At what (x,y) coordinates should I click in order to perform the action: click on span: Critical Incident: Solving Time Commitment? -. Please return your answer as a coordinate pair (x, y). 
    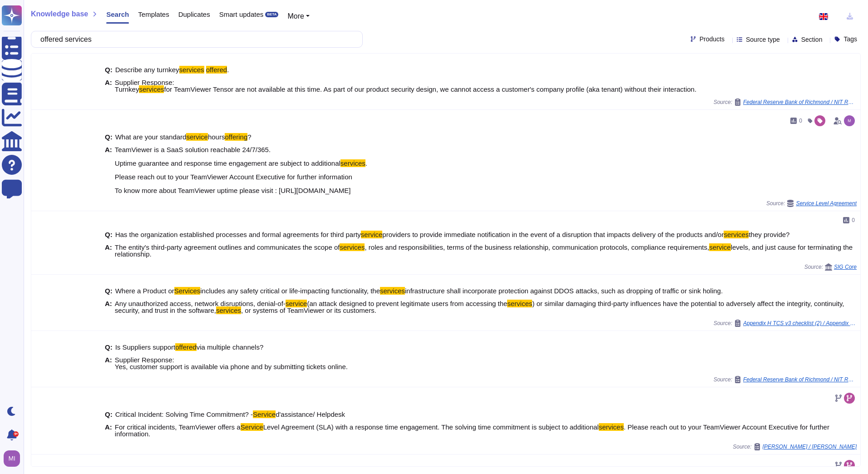
    Looking at the image, I should click on (184, 414).